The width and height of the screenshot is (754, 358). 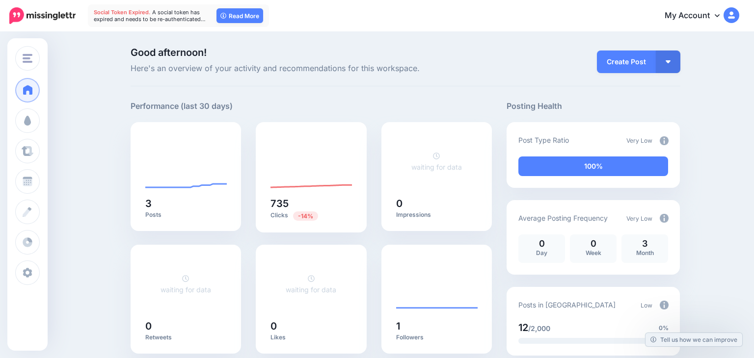 What do you see at coordinates (168, 52) in the screenshot?
I see `span: Good afternoon!` at bounding box center [168, 52].